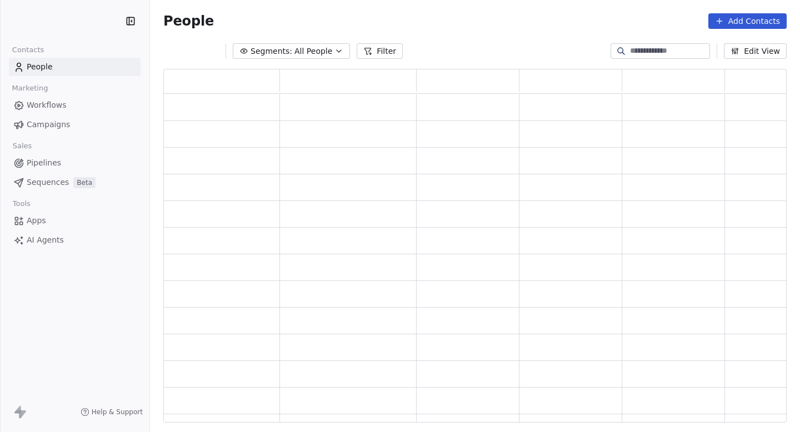 The height and width of the screenshot is (432, 800). I want to click on button: Filter, so click(379, 51).